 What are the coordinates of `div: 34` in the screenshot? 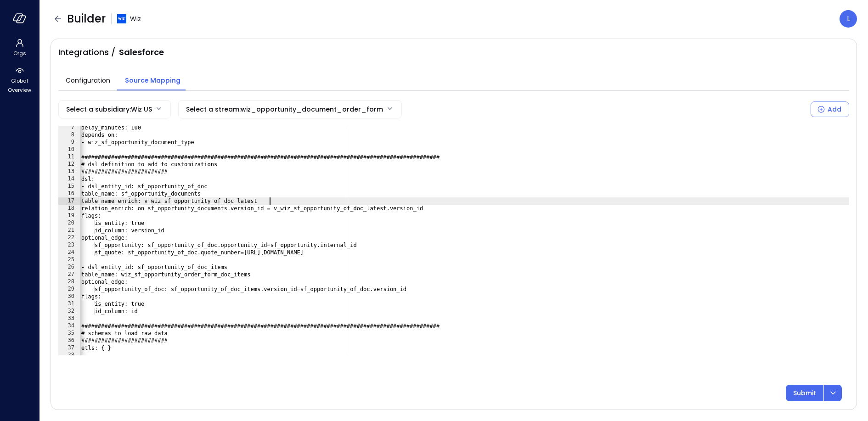 It's located at (70, 326).